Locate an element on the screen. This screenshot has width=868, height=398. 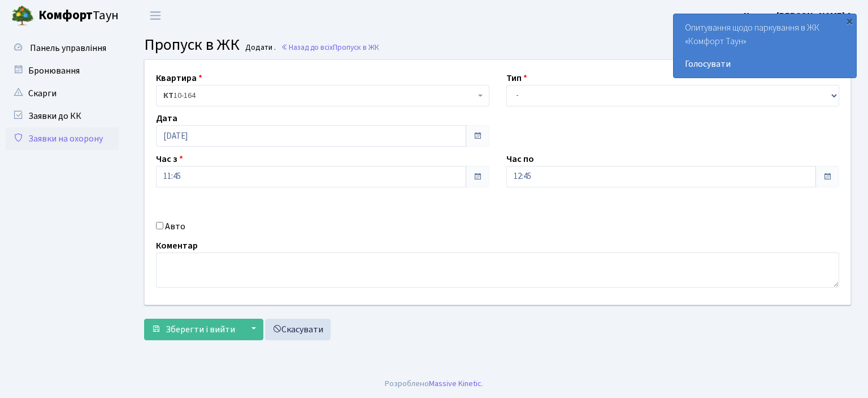
b: Комфорт is located at coordinates (65, 15).